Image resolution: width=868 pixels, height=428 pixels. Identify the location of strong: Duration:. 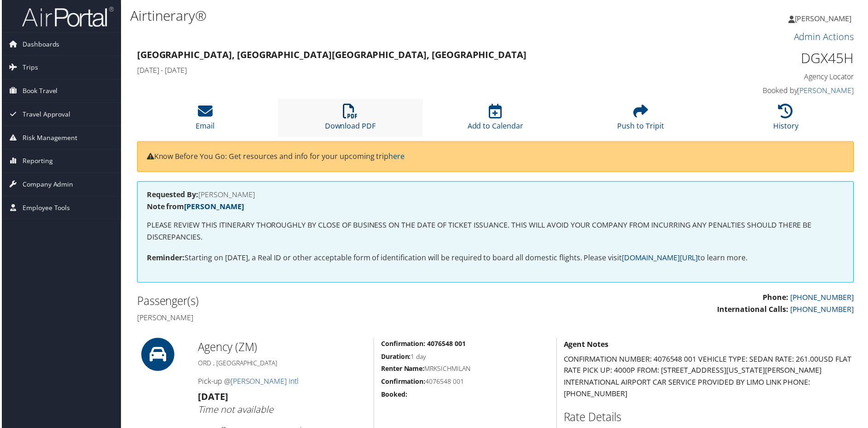
(395, 357).